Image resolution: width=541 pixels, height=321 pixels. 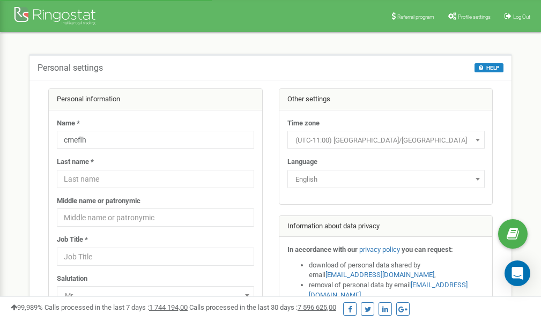 I want to click on input: Last name, so click(x=156, y=179).